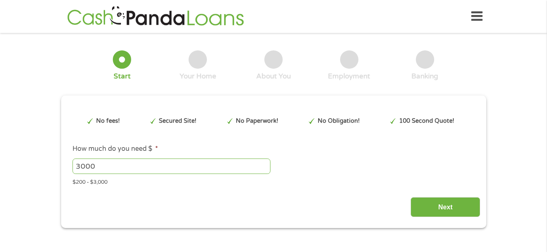 The height and width of the screenshot is (252, 547). What do you see at coordinates (155, 16) in the screenshot?
I see `img: GetLoanNow Logo` at bounding box center [155, 16].